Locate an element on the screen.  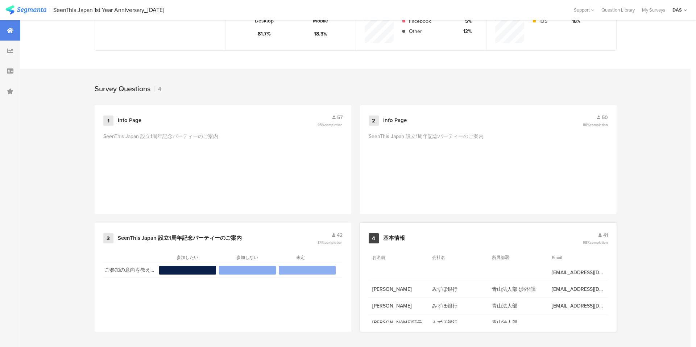
div: Survey Questions is located at coordinates (122, 89).